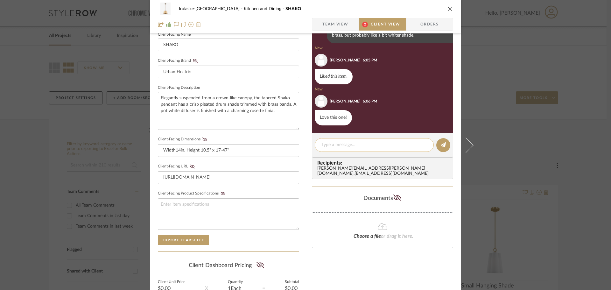 This screenshot has width=611, height=290. What do you see at coordinates (229, 151) in the screenshot?
I see `input: Enter item dimensions` at bounding box center [229, 151].